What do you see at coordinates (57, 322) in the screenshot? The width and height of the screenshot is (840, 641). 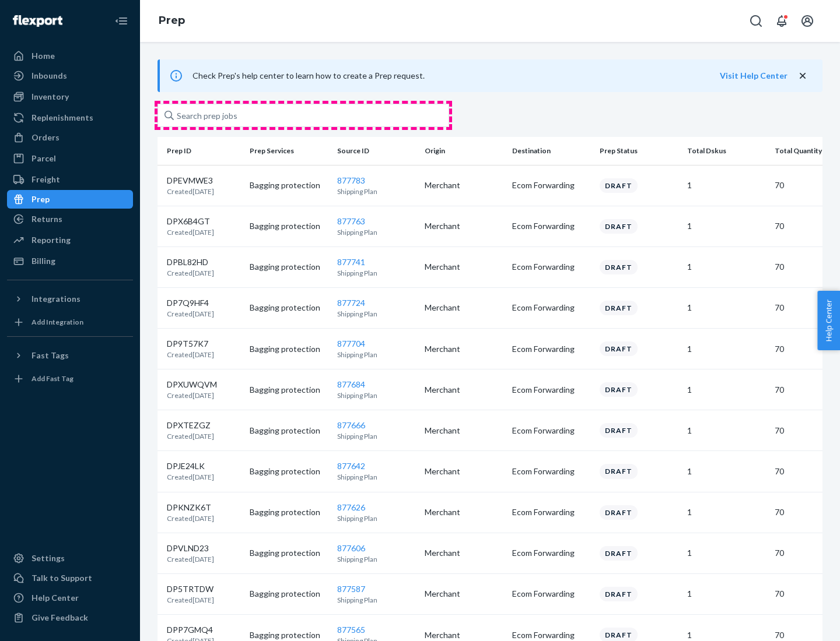 I see `div: Add Integration` at bounding box center [57, 322].